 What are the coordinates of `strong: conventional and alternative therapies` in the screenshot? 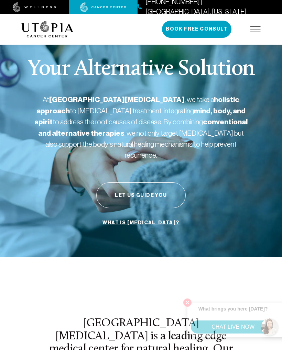 It's located at (143, 128).